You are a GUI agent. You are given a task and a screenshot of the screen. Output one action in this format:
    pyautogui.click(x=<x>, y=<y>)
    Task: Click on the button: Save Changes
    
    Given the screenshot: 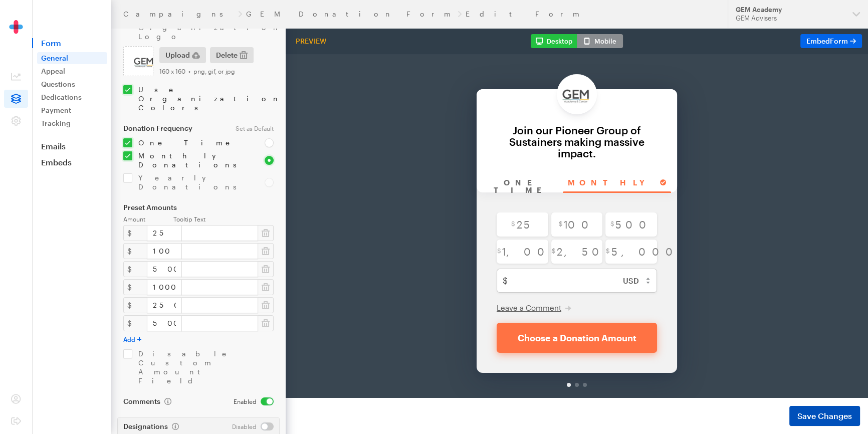 What is the action you would take?
    pyautogui.click(x=824, y=417)
    